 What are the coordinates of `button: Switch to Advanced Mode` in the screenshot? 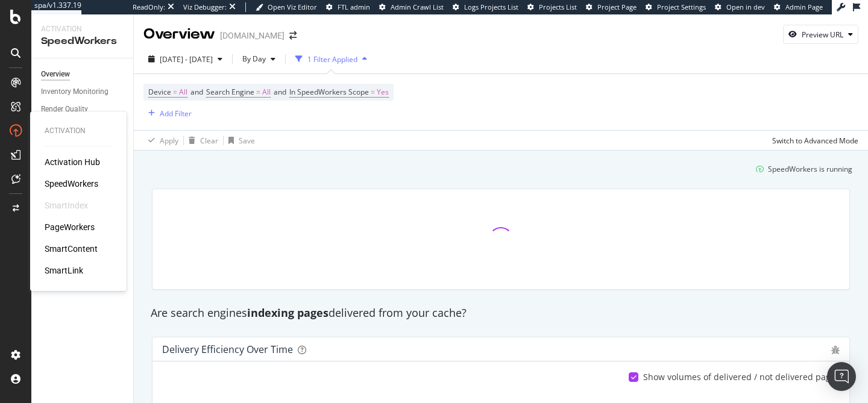 It's located at (812, 140).